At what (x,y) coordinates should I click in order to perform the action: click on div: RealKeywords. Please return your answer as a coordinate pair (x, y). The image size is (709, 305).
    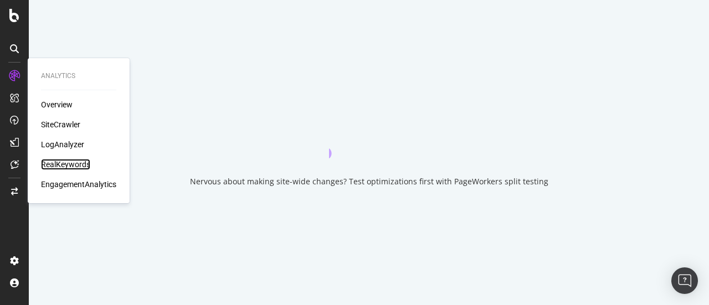
    Looking at the image, I should click on (65, 165).